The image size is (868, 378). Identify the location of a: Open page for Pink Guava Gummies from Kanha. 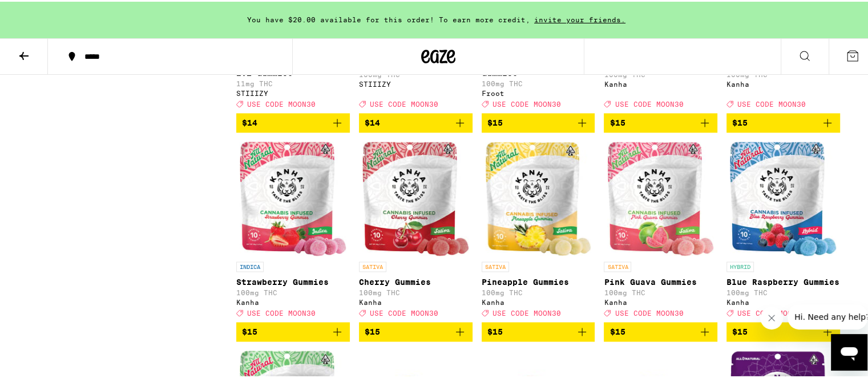
(661, 230).